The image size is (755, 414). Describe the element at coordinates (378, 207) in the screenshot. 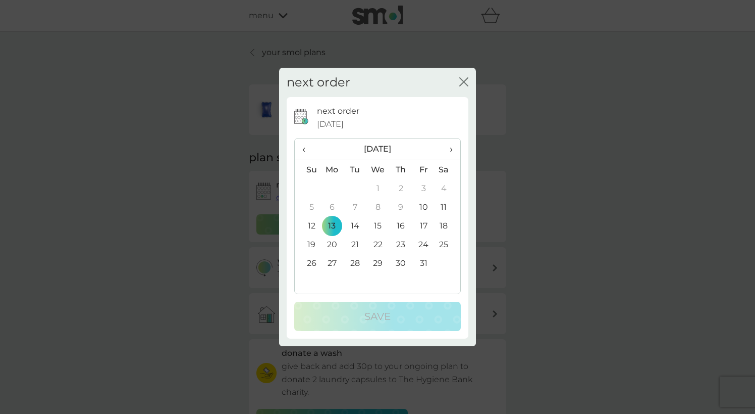

I see `td: 8` at that location.